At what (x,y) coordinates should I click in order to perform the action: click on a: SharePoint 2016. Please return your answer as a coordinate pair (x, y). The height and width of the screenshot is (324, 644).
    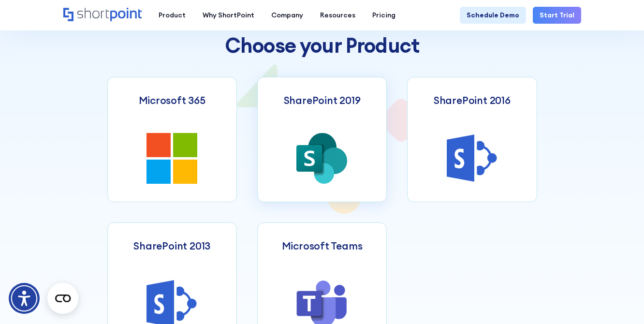
    Looking at the image, I should click on (472, 139).